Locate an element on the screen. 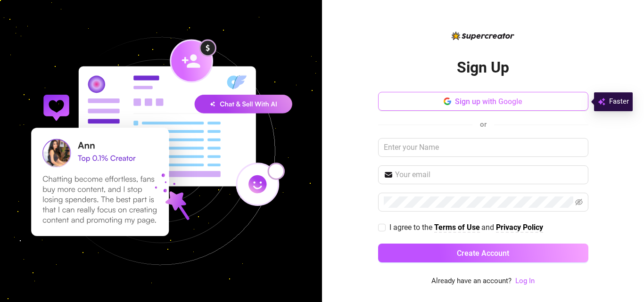  input: Enter your Name is located at coordinates (483, 148).